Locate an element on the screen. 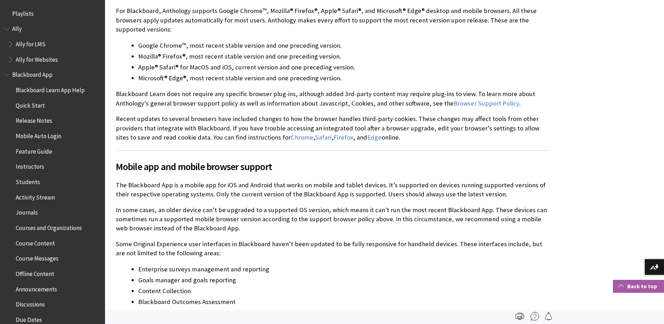  span: Blackboard Learn App Help is located at coordinates (50, 89).